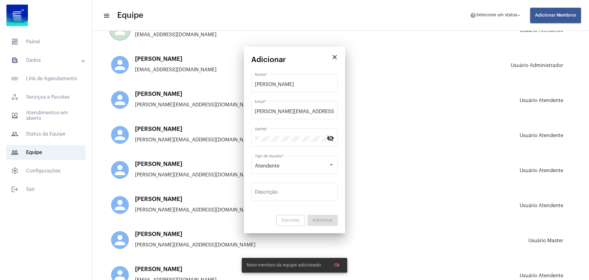 The image size is (589, 280). What do you see at coordinates (295, 193) in the screenshot?
I see `input: Descrição(opcional)` at bounding box center [295, 193].